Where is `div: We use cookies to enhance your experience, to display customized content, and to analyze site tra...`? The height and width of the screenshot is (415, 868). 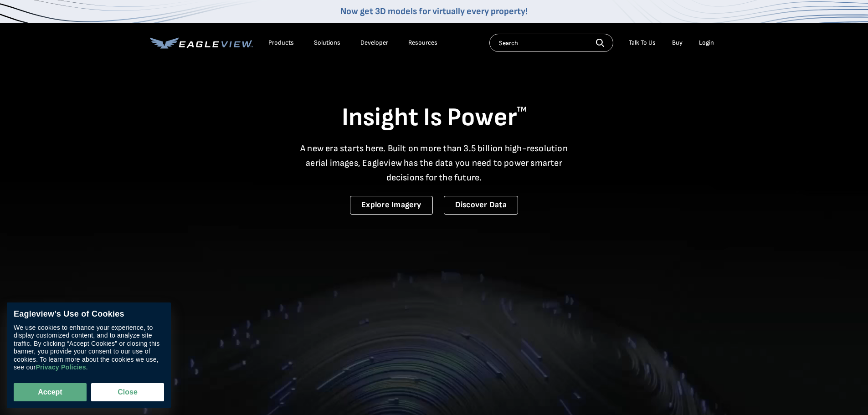 div: We use cookies to enhance your experience, to display customized content, and to analyze site tra... is located at coordinates (89, 348).